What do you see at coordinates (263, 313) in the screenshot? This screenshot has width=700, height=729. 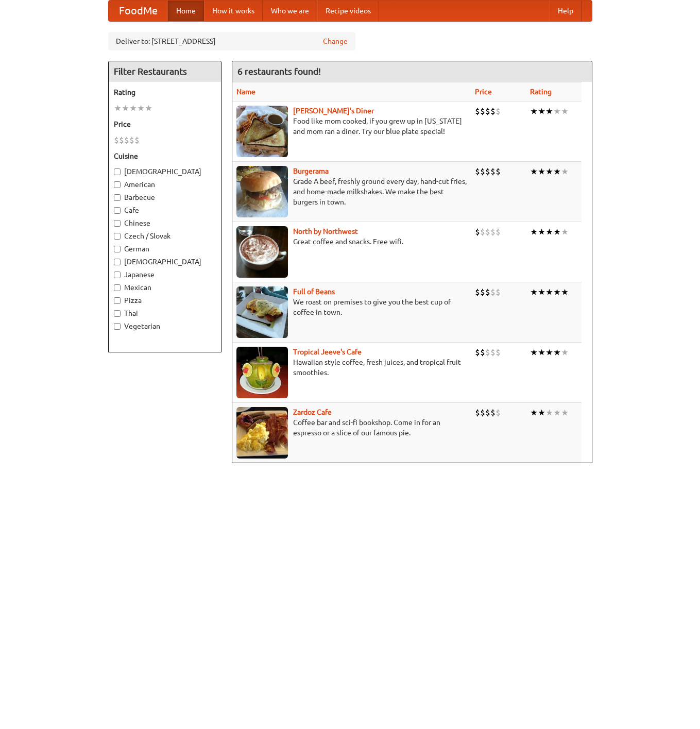 I see `img: beans.jpg` at bounding box center [263, 313].